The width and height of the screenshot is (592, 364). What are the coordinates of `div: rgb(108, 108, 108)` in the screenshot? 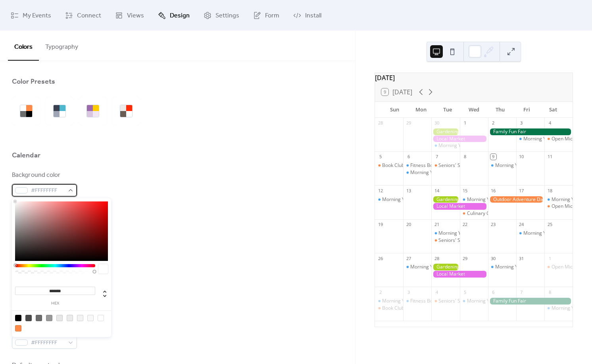 It's located at (39, 318).